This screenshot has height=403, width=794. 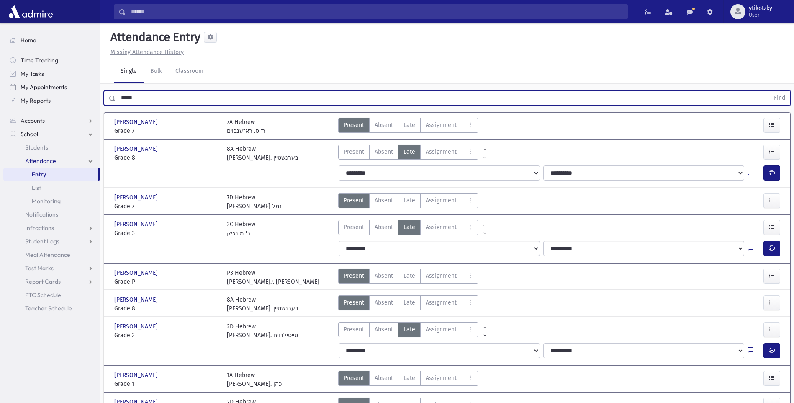 I want to click on span: My Appointments, so click(x=44, y=87).